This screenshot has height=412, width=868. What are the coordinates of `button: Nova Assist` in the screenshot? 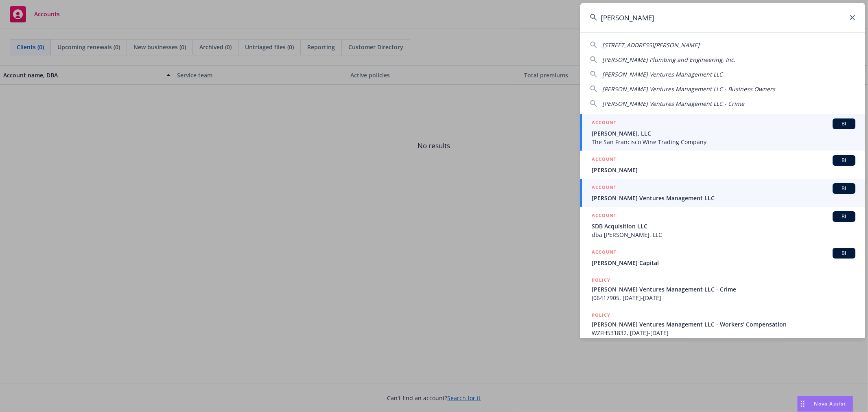 It's located at (825, 404).